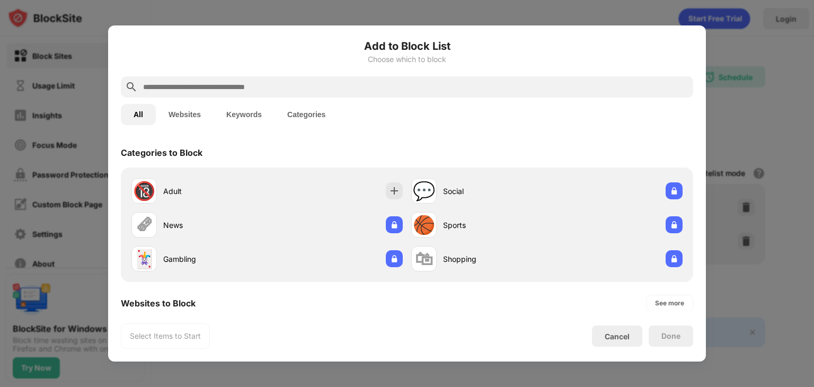 Image resolution: width=814 pixels, height=387 pixels. I want to click on div: Select Items to Start, so click(165, 336).